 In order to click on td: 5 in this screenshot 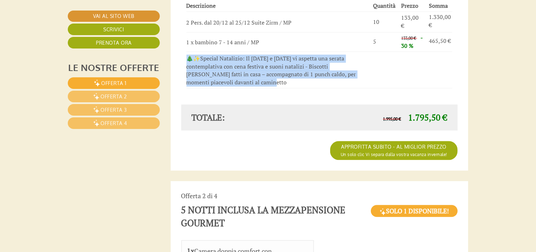, I will do `click(385, 42)`.